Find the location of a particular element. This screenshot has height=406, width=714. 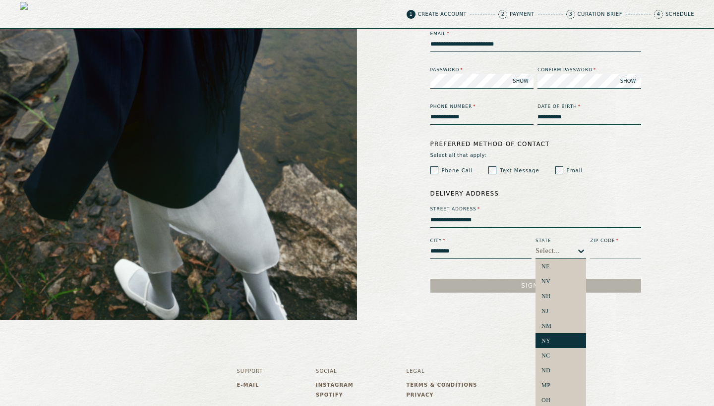

span: Select all that apply: is located at coordinates (535, 156).